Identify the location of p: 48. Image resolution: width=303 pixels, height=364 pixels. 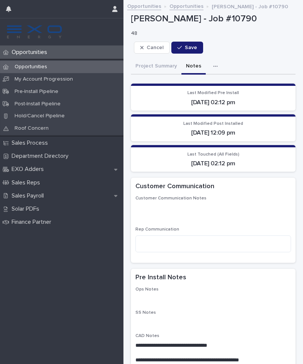
(212, 33).